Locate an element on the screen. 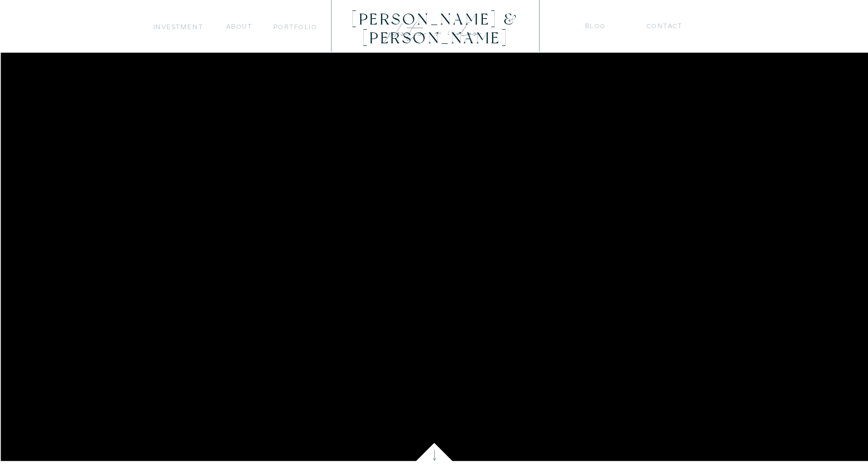 The width and height of the screenshot is (868, 464). a: Contact is located at coordinates (665, 25).